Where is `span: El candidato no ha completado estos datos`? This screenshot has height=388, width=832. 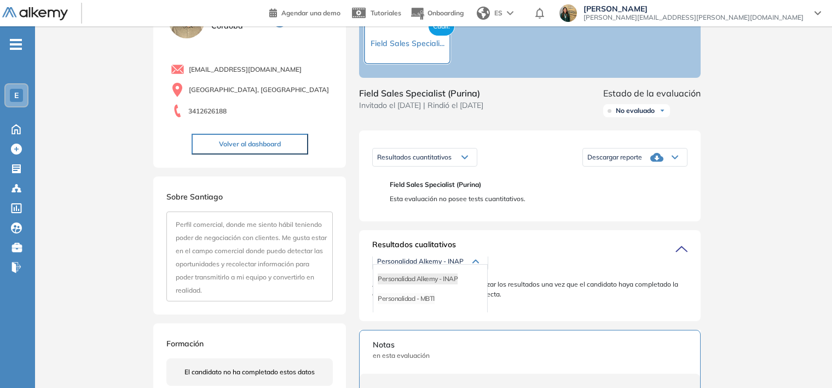 span: El candidato no ha completado estos datos is located at coordinates (250, 372).